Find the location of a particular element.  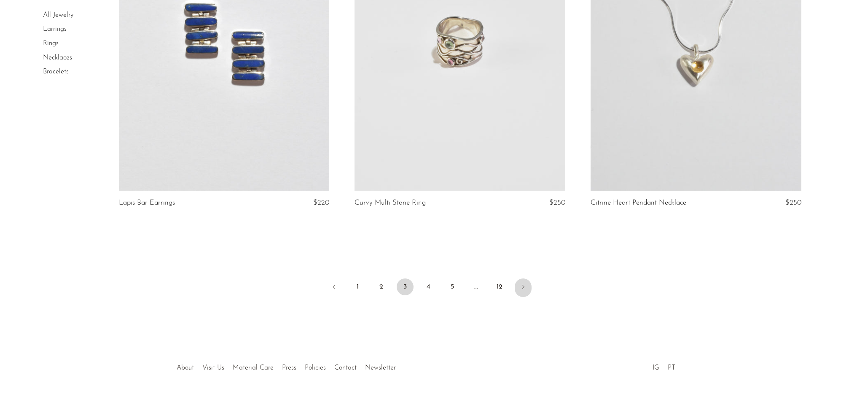

a: PT is located at coordinates (672, 368).